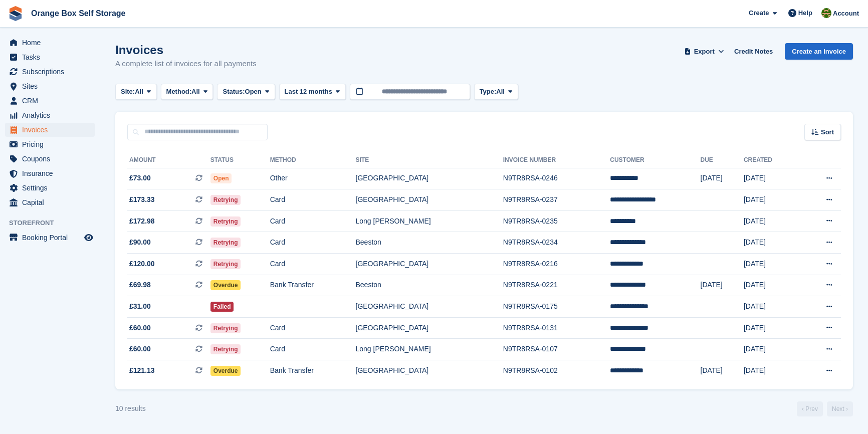 Image resolution: width=868 pixels, height=434 pixels. Describe the element at coordinates (312, 92) in the screenshot. I see `button: Last 12 months` at that location.